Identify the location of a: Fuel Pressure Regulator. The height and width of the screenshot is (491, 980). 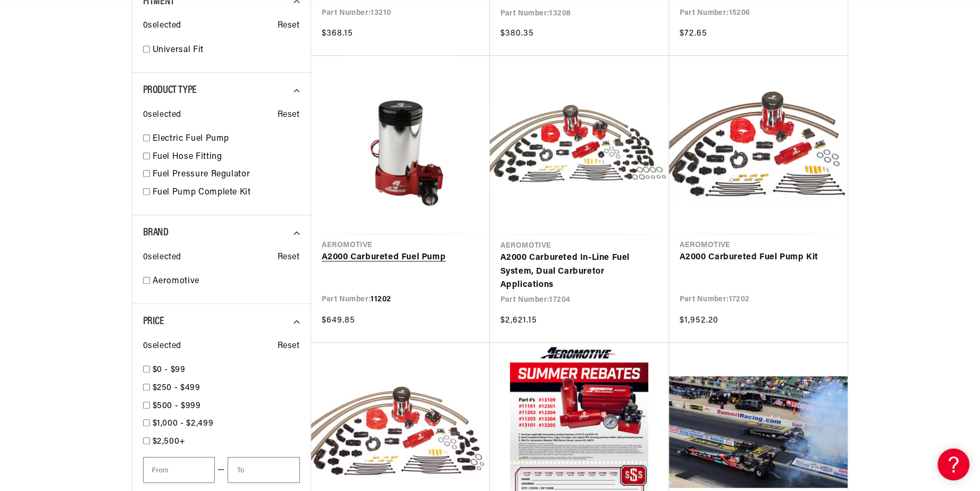
(226, 175).